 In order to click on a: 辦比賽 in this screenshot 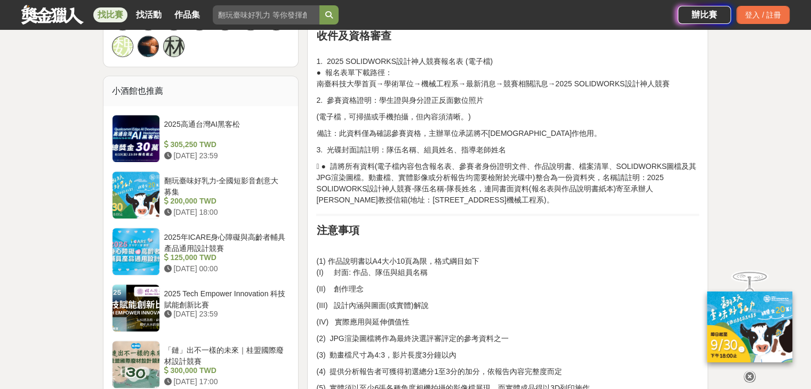, I will do `click(704, 15)`.